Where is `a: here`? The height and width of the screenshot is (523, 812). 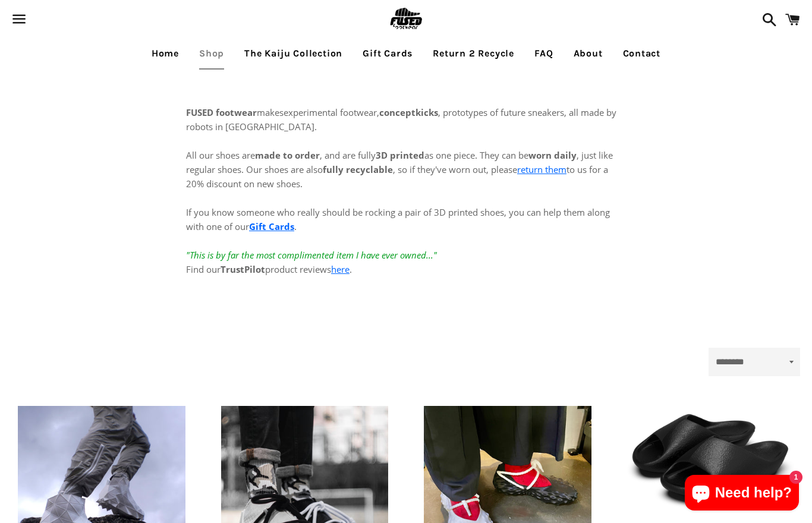 a: here is located at coordinates (340, 269).